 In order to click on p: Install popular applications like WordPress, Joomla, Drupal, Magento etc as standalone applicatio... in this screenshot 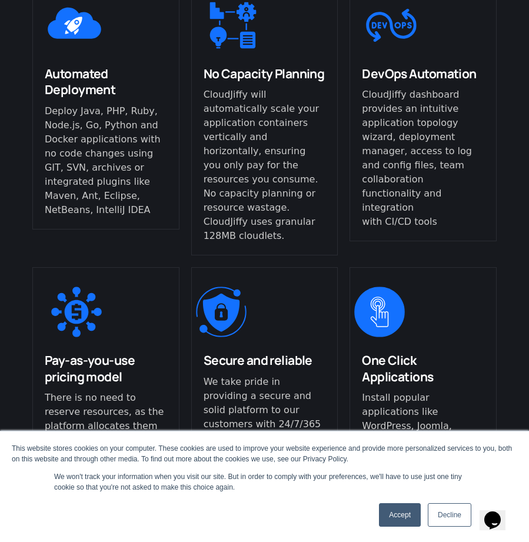, I will do `click(423, 448)`.